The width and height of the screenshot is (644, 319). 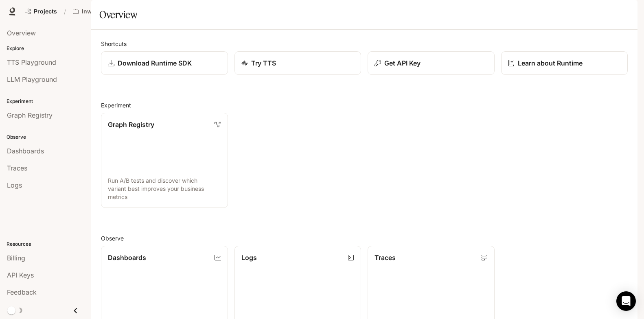 I want to click on p: Run A/B tests and discover which variant best improves your business metrics, so click(x=165, y=189).